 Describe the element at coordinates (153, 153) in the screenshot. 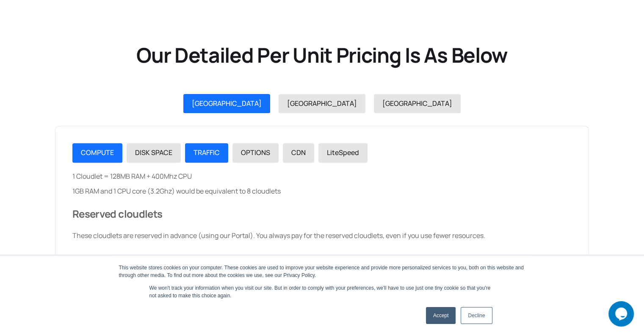

I see `span: DISK SPACE` at that location.